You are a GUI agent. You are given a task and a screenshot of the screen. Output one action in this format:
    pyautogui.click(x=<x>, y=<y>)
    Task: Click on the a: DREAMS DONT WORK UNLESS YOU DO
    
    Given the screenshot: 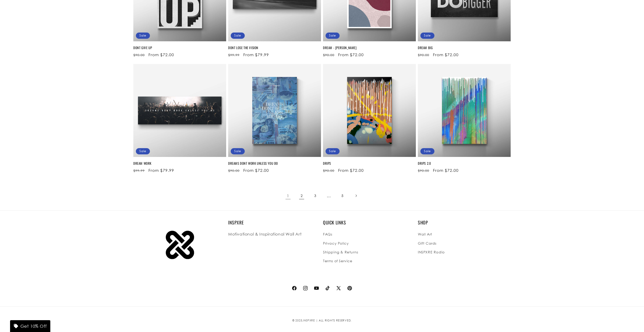 What is the action you would take?
    pyautogui.click(x=275, y=163)
    